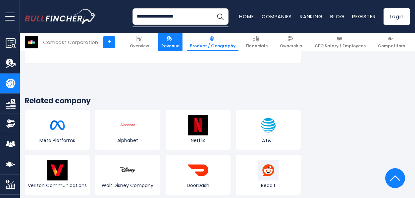 The image size is (415, 198). I want to click on a: Go to homepage, so click(60, 17).